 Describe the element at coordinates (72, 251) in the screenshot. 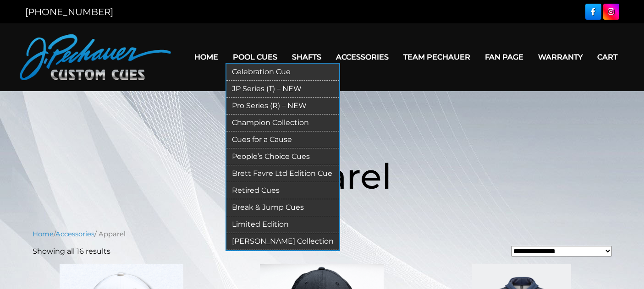

I see `p: Showing all 16 results` at that location.